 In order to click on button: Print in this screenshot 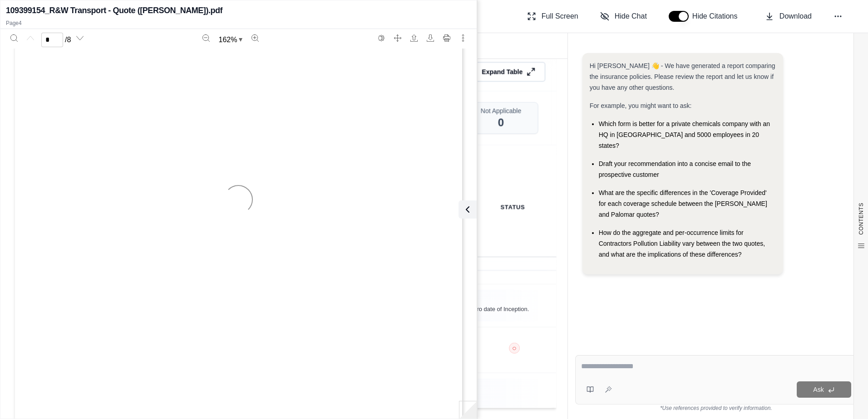, I will do `click(447, 38)`.